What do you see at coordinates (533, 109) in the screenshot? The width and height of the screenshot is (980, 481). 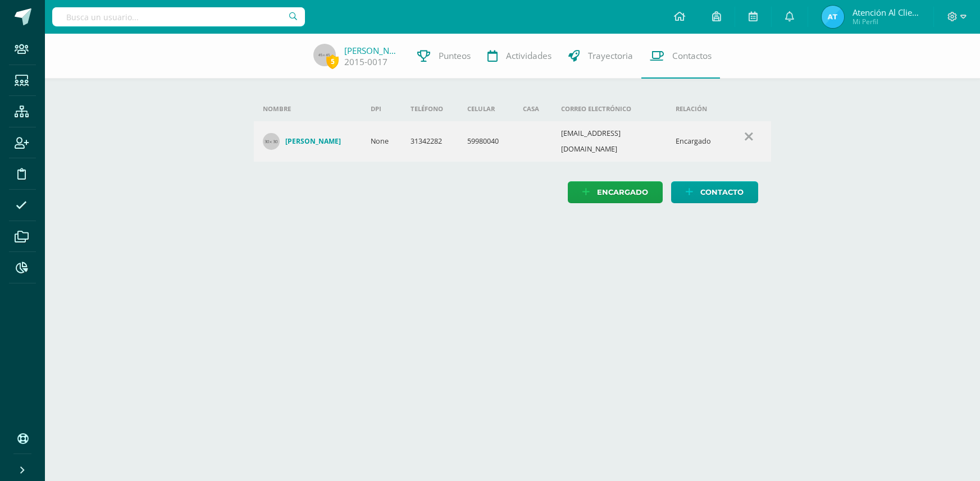 I see `th: Casa` at bounding box center [533, 109].